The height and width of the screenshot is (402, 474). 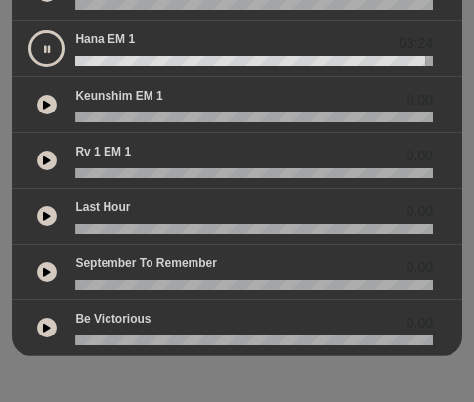 I want to click on p: September to Remember, so click(x=146, y=263).